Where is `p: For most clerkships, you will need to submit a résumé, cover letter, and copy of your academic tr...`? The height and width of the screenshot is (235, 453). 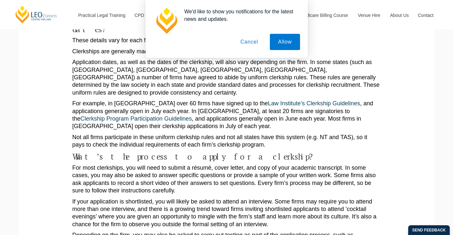 p: For most clerkships, you will need to submit a résumé, cover letter, and copy of your academic tr... is located at coordinates (227, 179).